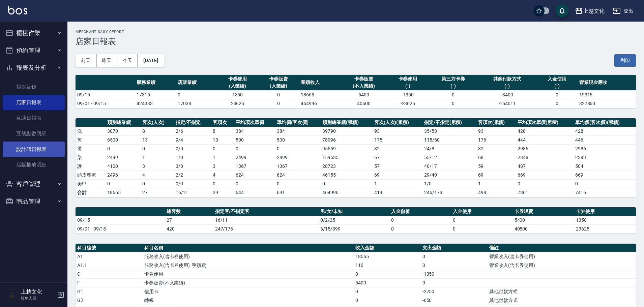 This screenshot has height=307, width=644. I want to click on td: G2, so click(108, 300).